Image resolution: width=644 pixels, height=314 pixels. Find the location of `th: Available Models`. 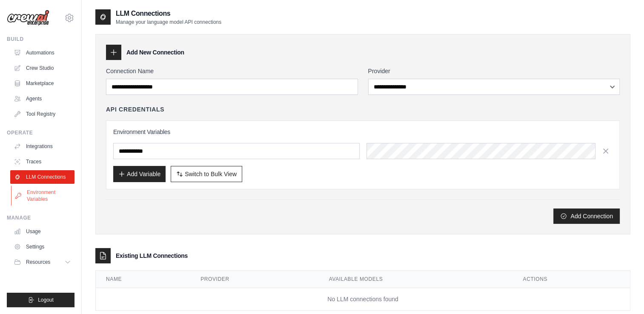

th: Available Models is located at coordinates (416, 279).